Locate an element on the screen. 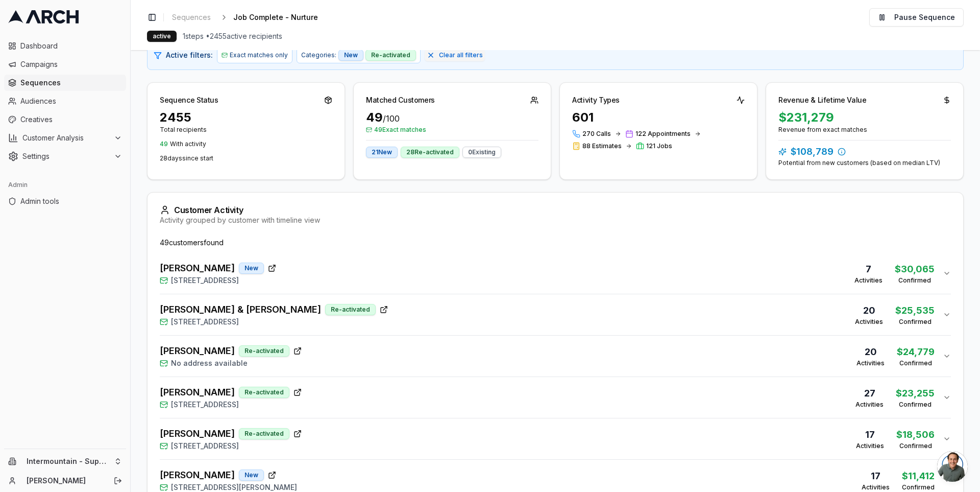 This screenshot has width=980, height=492. div: $ 24,779 is located at coordinates (916, 352).